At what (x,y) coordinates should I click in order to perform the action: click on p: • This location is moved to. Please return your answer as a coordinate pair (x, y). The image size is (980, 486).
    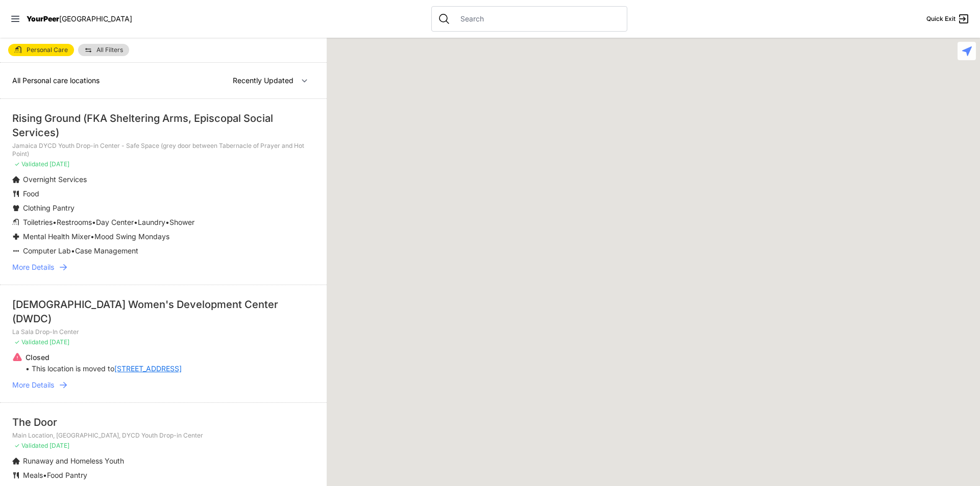
    Looking at the image, I should click on (104, 369).